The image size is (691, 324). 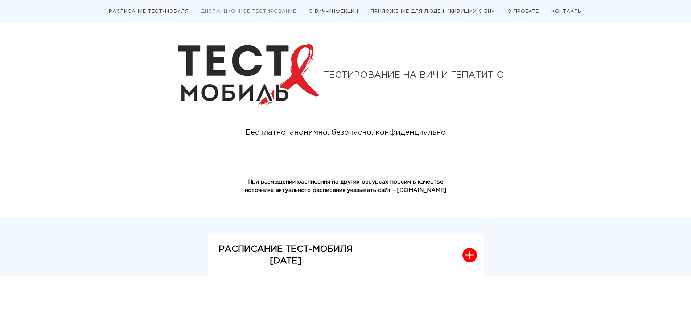 What do you see at coordinates (523, 11) in the screenshot?
I see `a: О ПРОЕКТЕ` at bounding box center [523, 11].